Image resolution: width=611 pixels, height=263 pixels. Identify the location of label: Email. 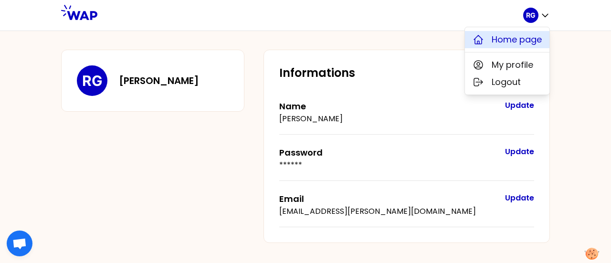
(292, 199).